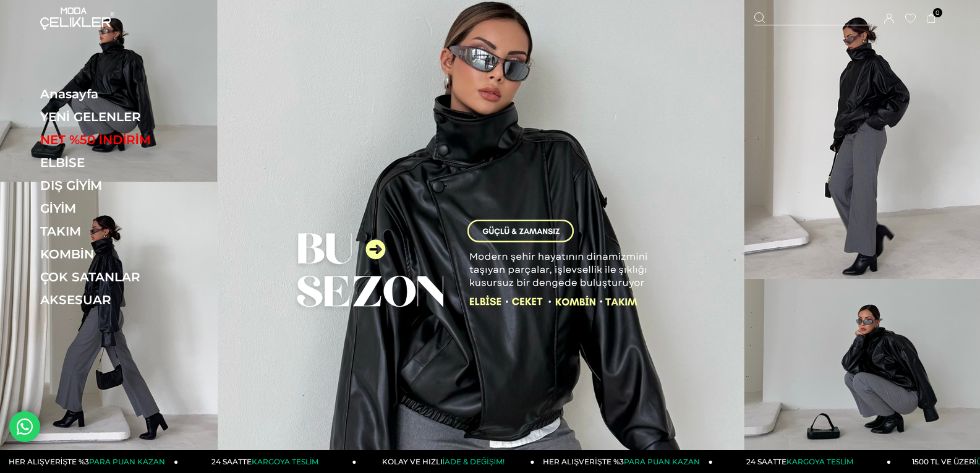 Image resolution: width=980 pixels, height=473 pixels. I want to click on a: DIŞ GİYİM, so click(125, 185).